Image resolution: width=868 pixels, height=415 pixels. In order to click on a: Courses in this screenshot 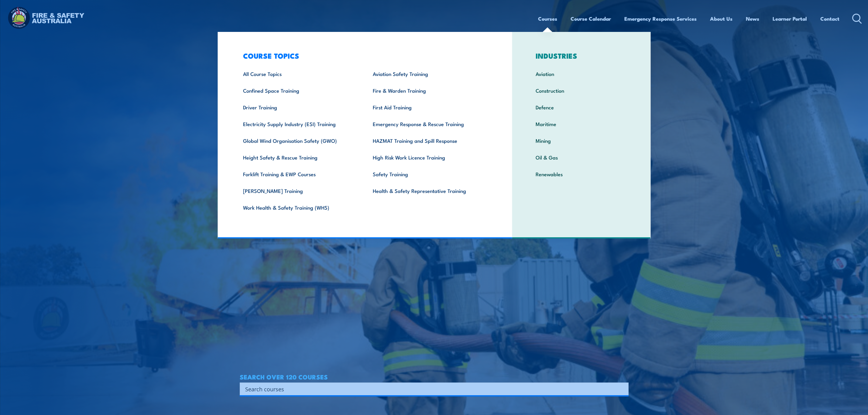, I will do `click(547, 19)`.